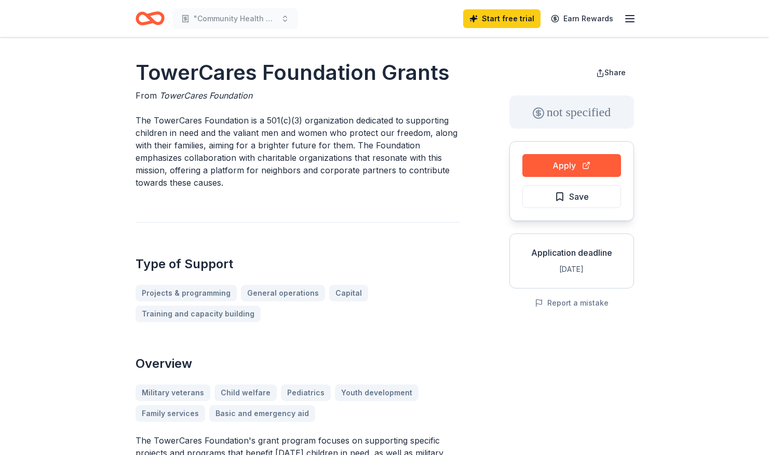 The width and height of the screenshot is (769, 455). What do you see at coordinates (571, 112) in the screenshot?
I see `div: not specified` at bounding box center [571, 112].